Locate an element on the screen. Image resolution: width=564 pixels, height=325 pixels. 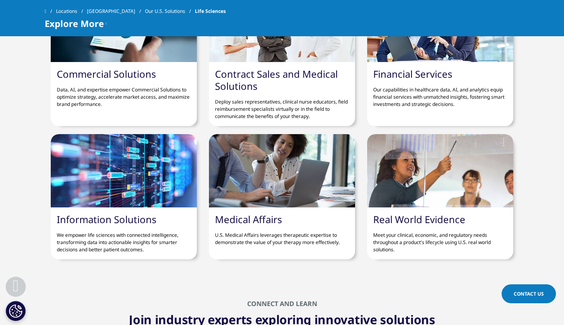
span: Contact Us is located at coordinates (529, 294).